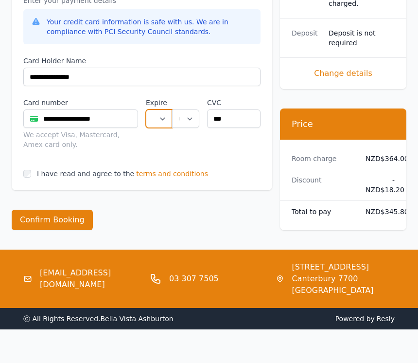  I want to click on label: Expire, so click(159, 103).